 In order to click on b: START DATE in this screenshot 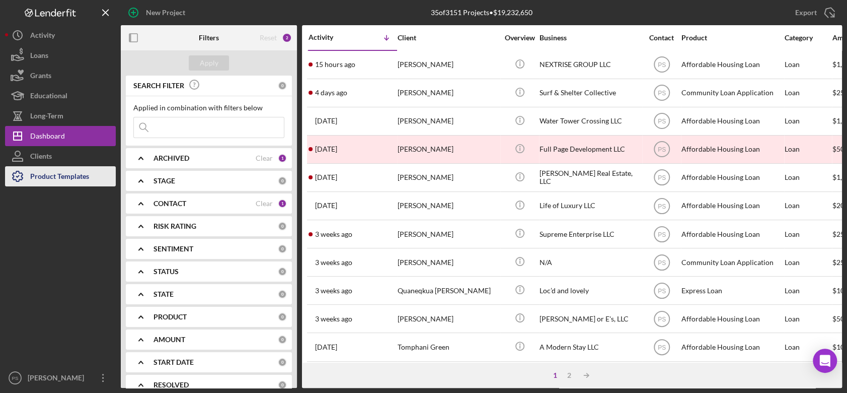, I will do `click(174, 362)`.